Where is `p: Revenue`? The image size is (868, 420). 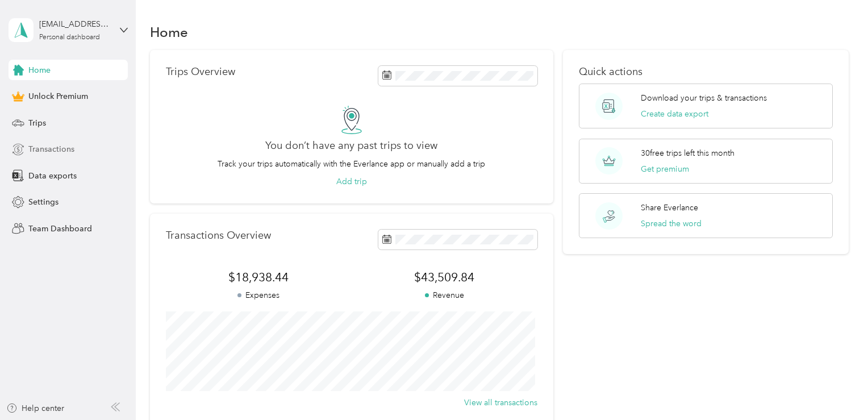
p: Revenue is located at coordinates (444, 295).